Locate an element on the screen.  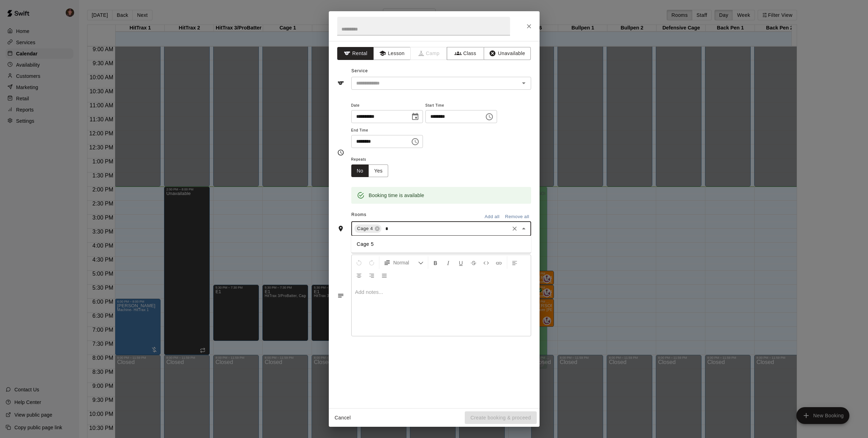
button: Undo is located at coordinates (359, 263).